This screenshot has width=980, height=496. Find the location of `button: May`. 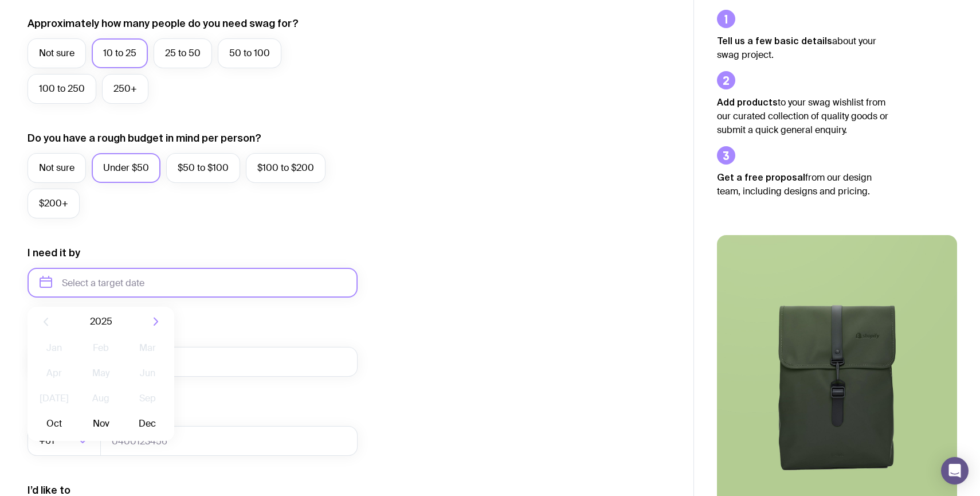

button: May is located at coordinates (100, 373).